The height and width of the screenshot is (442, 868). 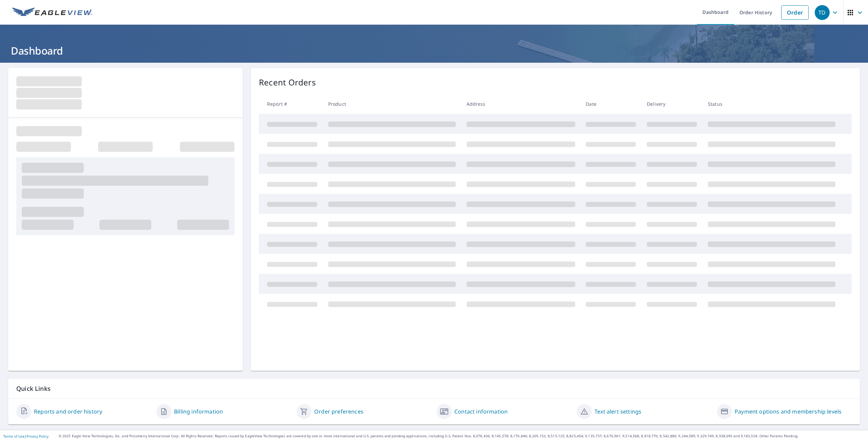 What do you see at coordinates (434, 50) in the screenshot?
I see `h1: Dashboard` at bounding box center [434, 50].